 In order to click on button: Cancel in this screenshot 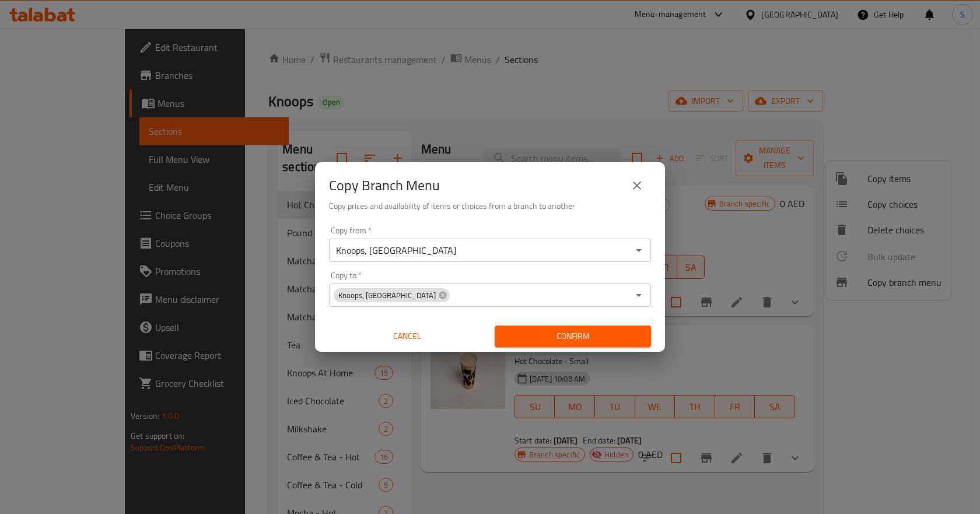, I will do `click(407, 336)`.